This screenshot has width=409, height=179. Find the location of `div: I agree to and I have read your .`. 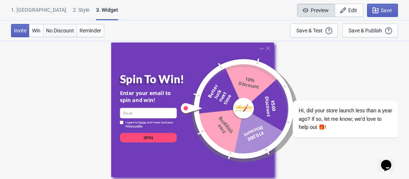

div: I agree to and I have read your . is located at coordinates (151, 124).